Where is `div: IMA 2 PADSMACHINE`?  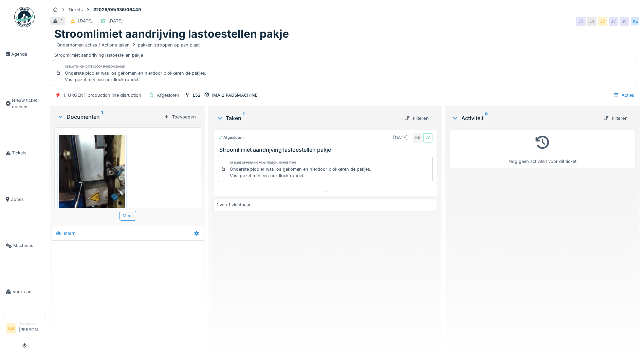
div: IMA 2 PADSMACHINE is located at coordinates (235, 95).